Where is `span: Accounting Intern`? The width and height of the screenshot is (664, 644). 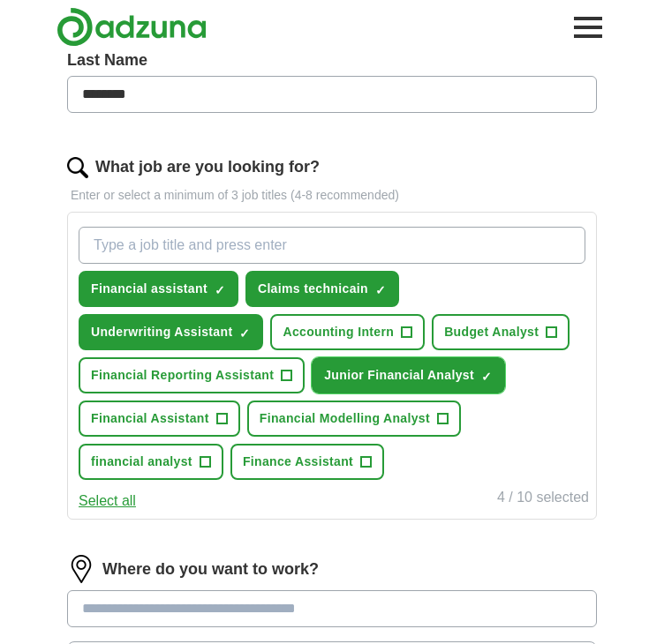
span: Accounting Intern is located at coordinates (339, 332).